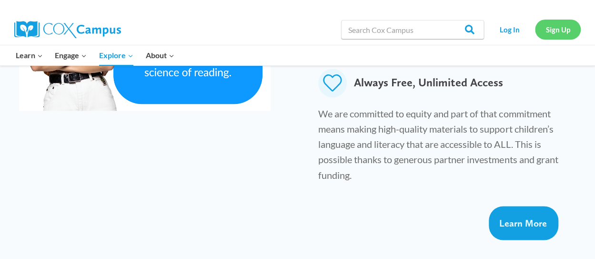 The image size is (595, 259). What do you see at coordinates (116, 55) in the screenshot?
I see `button: Child menu of Explore` at bounding box center [116, 55].